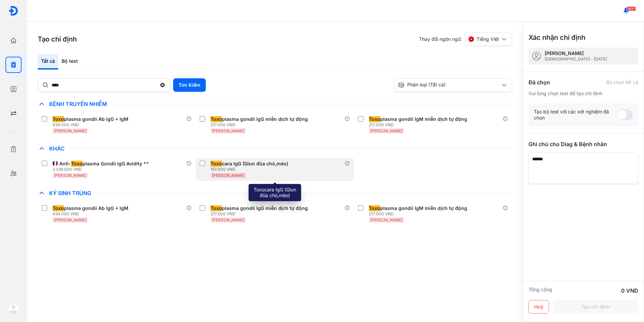 This screenshot has width=644, height=322. Describe the element at coordinates (557, 37) in the screenshot. I see `h3: Xác nhận chỉ định` at that location.